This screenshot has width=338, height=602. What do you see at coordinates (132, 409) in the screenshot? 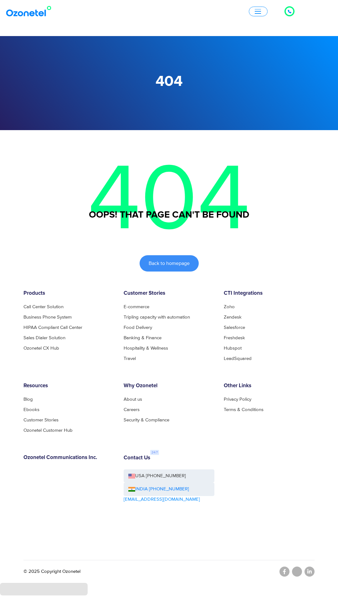
I see `a: Careers` at bounding box center [132, 409].